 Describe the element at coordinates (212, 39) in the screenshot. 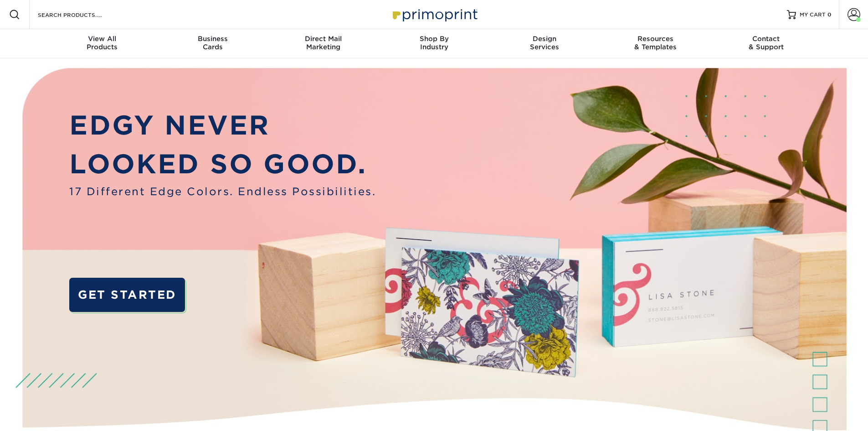

I see `span: Business` at that location.